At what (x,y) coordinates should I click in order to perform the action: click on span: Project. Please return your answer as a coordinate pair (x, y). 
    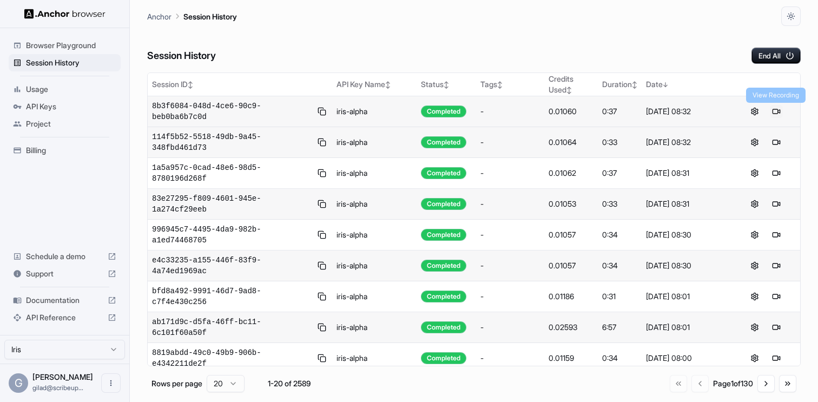
    Looking at the image, I should click on (71, 124).